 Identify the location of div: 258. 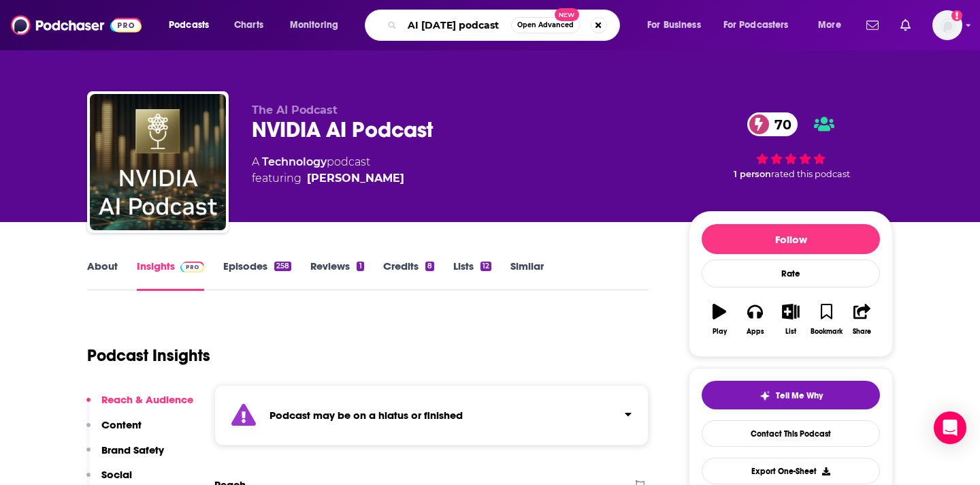
(282, 266).